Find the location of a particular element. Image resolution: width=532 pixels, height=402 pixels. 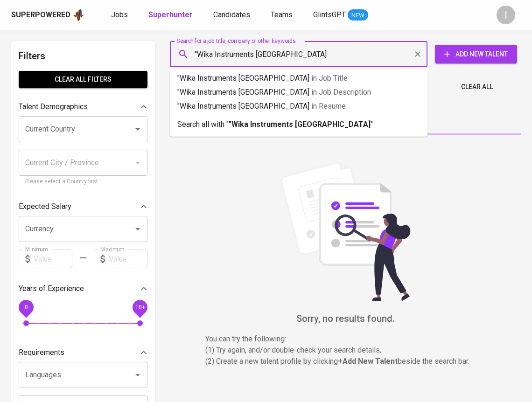

span: Candidates is located at coordinates (231, 14).